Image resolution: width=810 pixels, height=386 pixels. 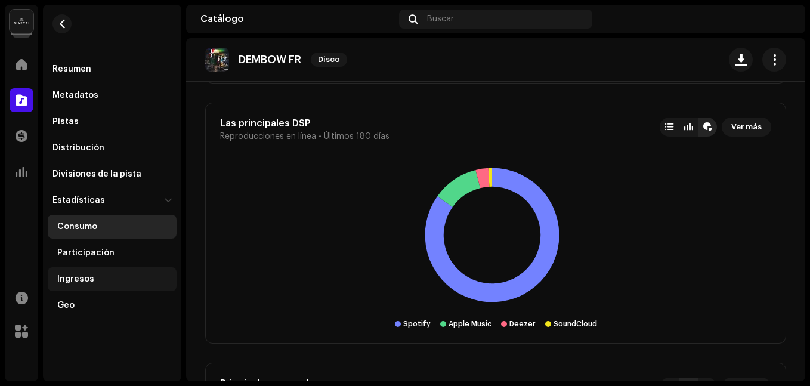 What do you see at coordinates (66, 122) in the screenshot?
I see `div: Pistas` at bounding box center [66, 122].